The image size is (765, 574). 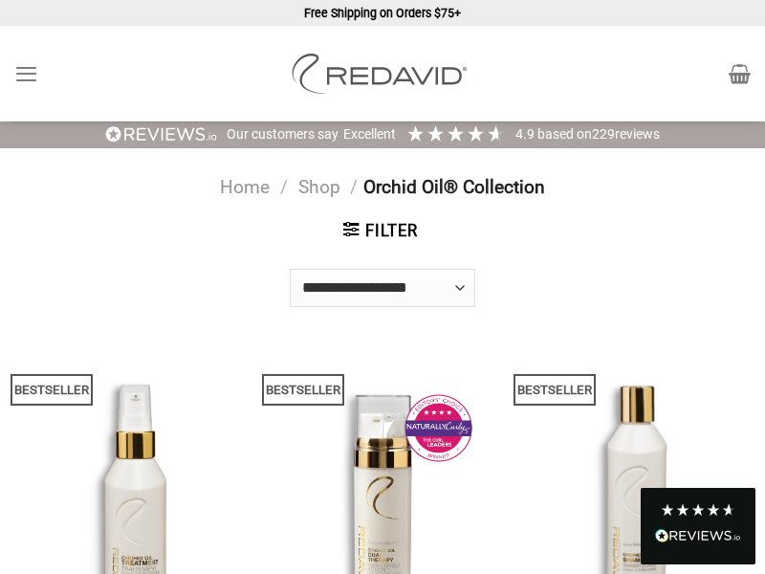 I want to click on a: Shop, so click(x=319, y=186).